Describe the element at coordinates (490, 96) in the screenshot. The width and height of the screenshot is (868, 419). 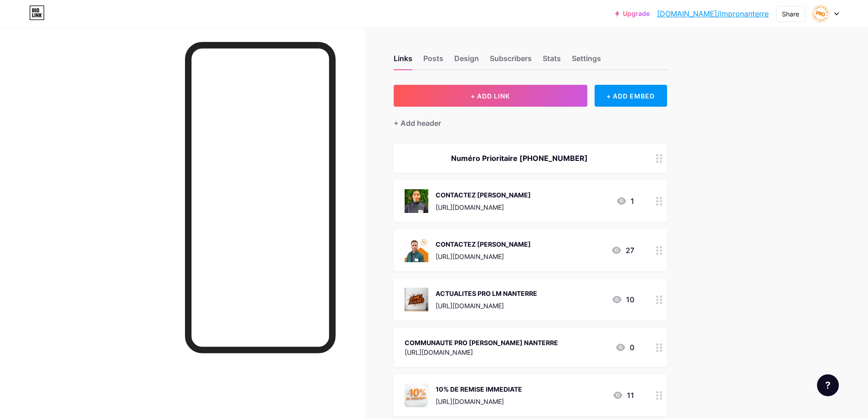
I see `span: + ADD LINK` at that location.